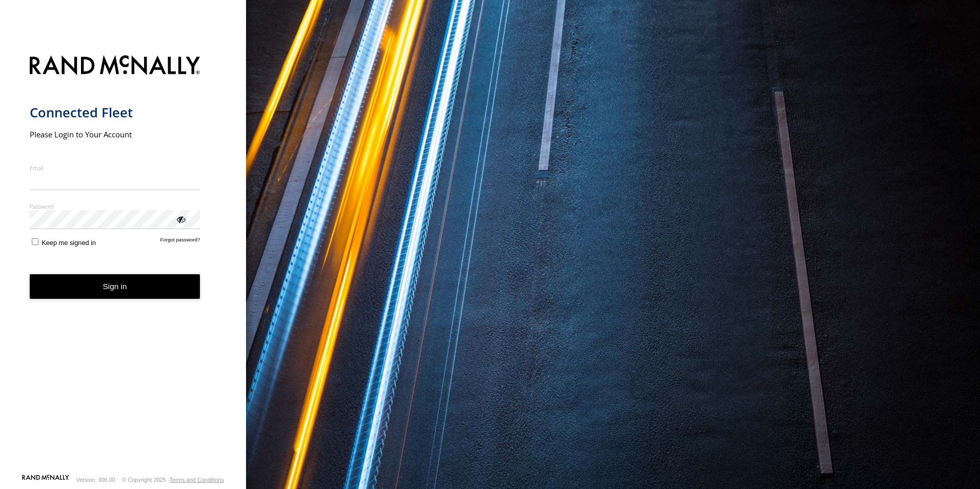 The image size is (980, 489). I want to click on div: Version: 306.00, so click(96, 480).